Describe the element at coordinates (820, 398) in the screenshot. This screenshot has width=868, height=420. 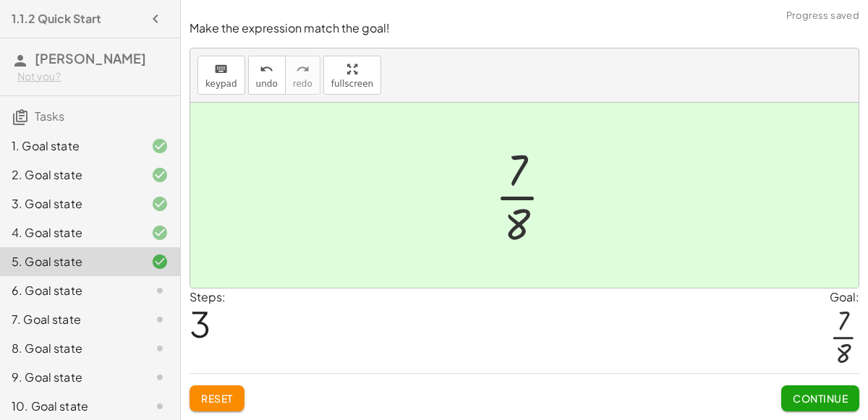
I see `button: Continue` at that location.